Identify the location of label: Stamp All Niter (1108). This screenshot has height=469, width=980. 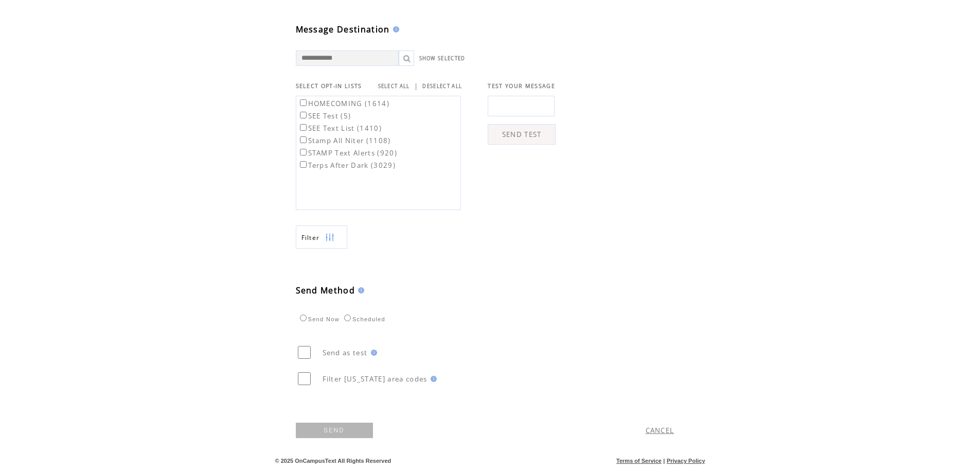
(344, 141).